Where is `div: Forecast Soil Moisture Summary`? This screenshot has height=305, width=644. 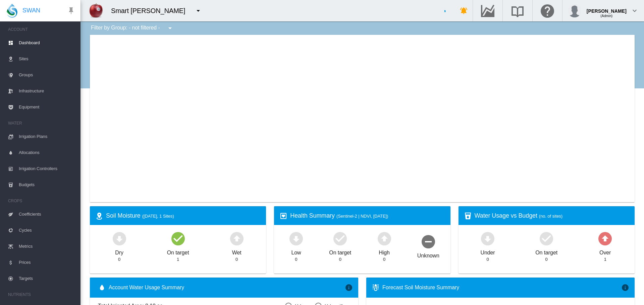
div: Forecast Soil Moisture Summary is located at coordinates (502, 287).